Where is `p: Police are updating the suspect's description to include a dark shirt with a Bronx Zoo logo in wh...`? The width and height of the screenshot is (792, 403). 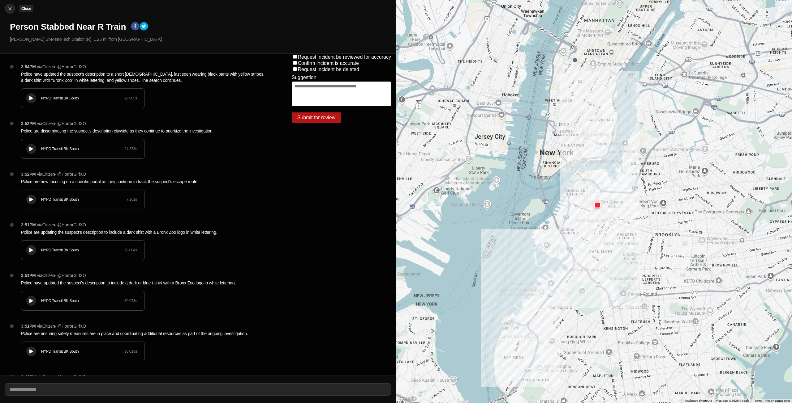 p: Police are updating the suspect's description to include a dark shirt with a Bronx Zoo logo in wh... is located at coordinates (144, 233).